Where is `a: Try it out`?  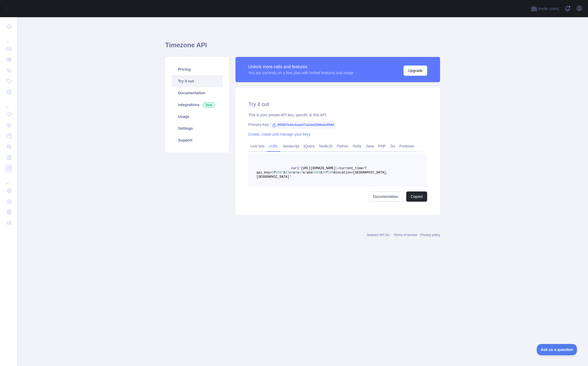 a: Try it out is located at coordinates (197, 81).